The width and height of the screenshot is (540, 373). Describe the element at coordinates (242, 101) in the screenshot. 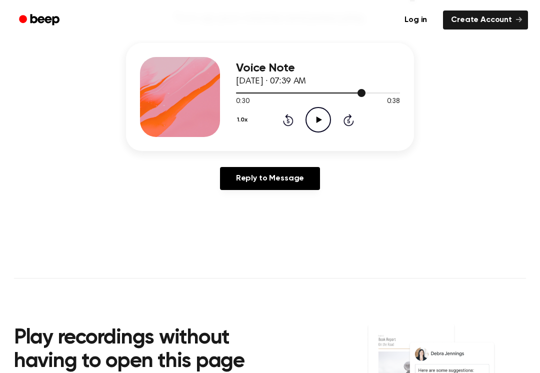

I see `span: 0:30` at that location.